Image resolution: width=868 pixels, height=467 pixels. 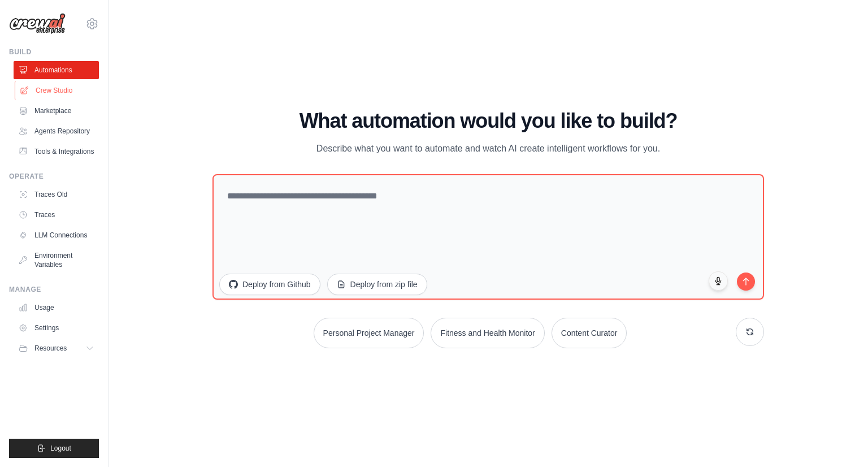 I want to click on a: LLM Connections, so click(x=56, y=235).